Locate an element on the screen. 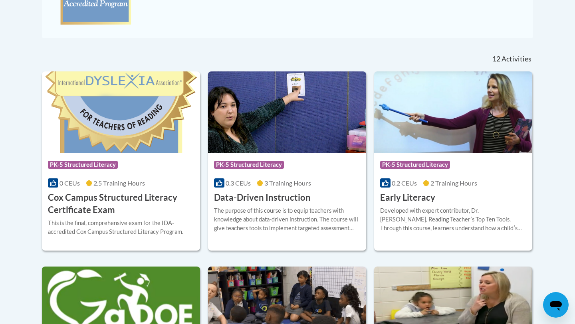 The width and height of the screenshot is (575, 324). span: 2 Training Hours is located at coordinates (454, 183).